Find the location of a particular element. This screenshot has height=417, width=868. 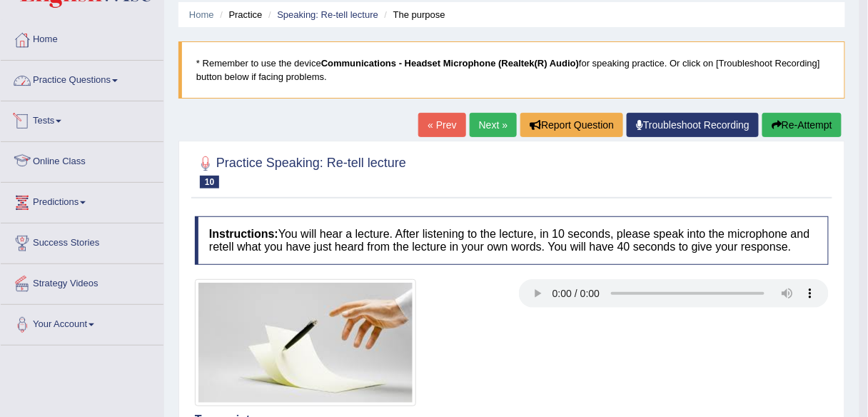

li: The purpose is located at coordinates (414, 14).